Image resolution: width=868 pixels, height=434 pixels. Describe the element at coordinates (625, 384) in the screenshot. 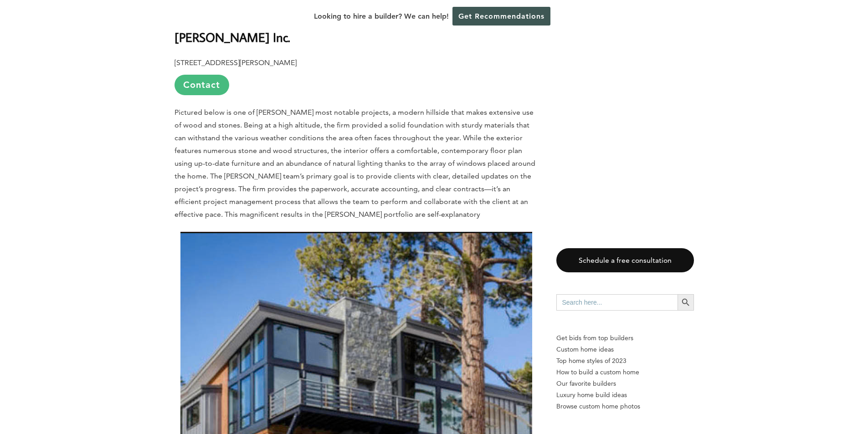

I see `p: Our favorite builders` at that location.